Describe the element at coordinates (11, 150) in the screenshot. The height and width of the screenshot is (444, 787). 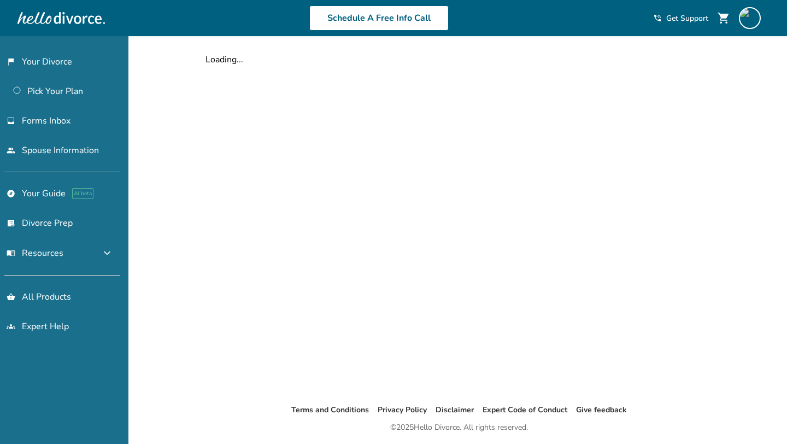
I see `span: people` at that location.